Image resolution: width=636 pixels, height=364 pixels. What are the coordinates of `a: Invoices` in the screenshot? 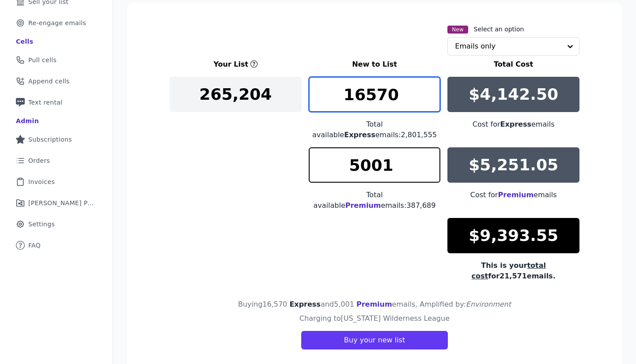 It's located at (56, 182).